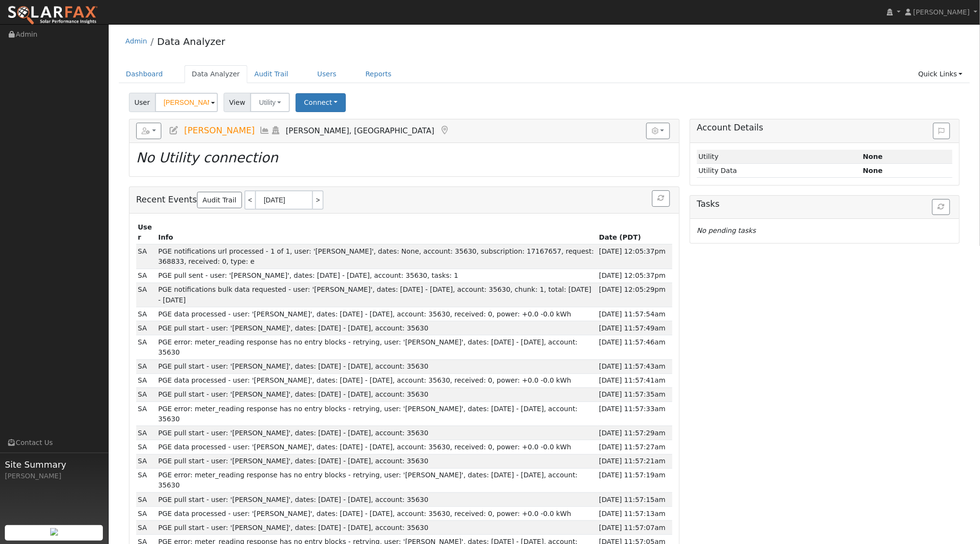 This screenshot has width=980, height=544. I want to click on a: Reports, so click(379, 74).